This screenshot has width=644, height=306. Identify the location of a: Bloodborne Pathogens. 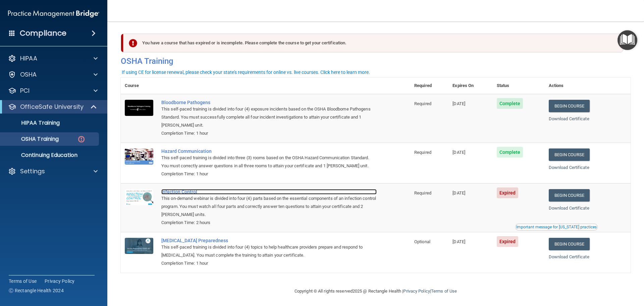
(269, 103).